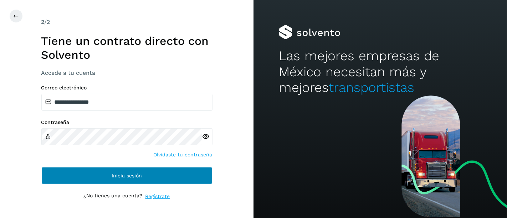  I want to click on p: ¿No tienes una cuenta?, so click(113, 196).